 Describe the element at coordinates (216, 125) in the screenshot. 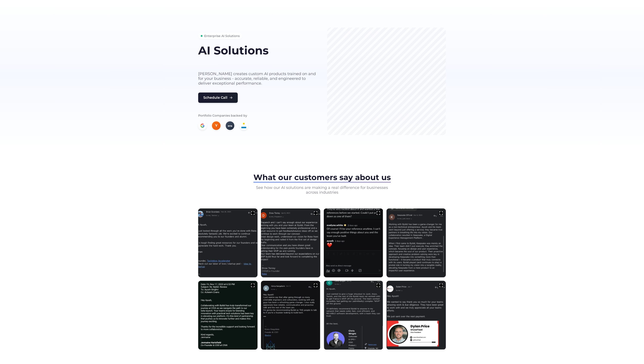

I see `div: Y` at that location.